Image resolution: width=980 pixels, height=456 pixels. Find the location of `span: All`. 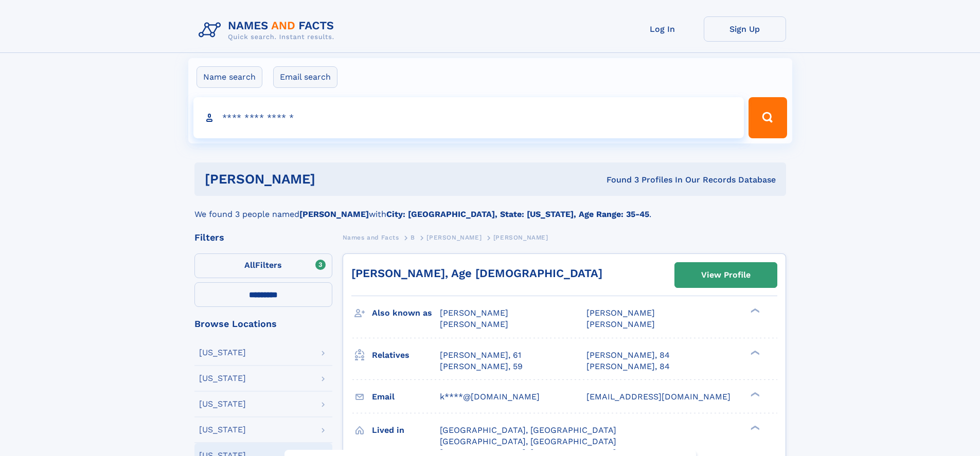

span: All is located at coordinates (250, 265).